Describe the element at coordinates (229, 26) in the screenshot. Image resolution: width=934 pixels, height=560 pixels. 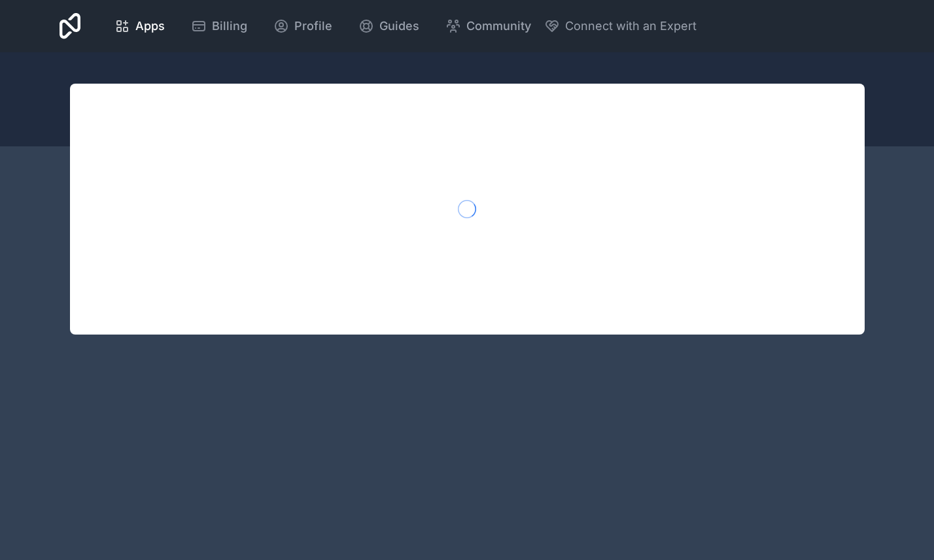
I see `span: Billing` at that location.